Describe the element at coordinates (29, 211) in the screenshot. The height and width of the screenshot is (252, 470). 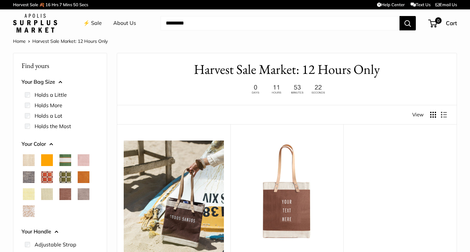
I see `button: White Porcelain` at that location.